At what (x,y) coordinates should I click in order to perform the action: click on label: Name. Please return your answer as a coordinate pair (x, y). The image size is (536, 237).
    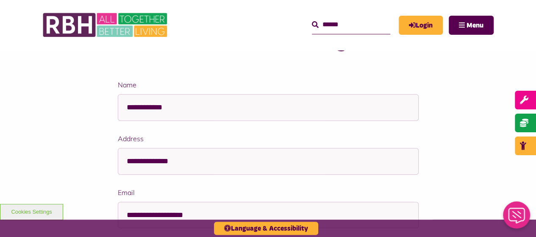
    Looking at the image, I should click on (268, 85).